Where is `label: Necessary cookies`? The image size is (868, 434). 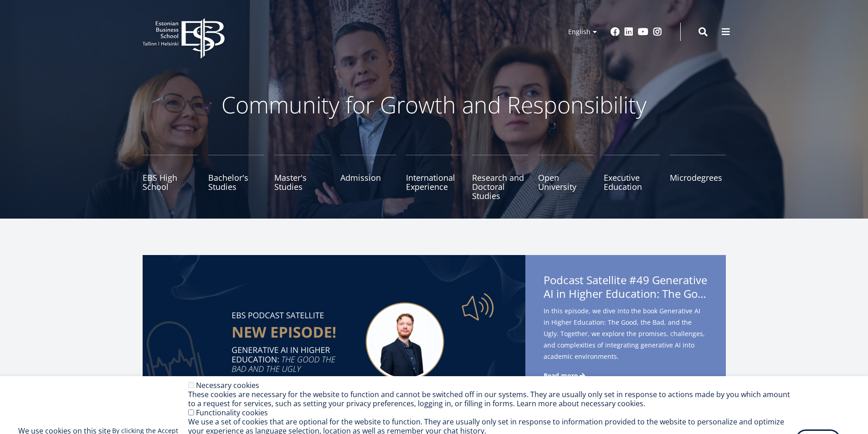 label: Necessary cookies is located at coordinates (228, 386).